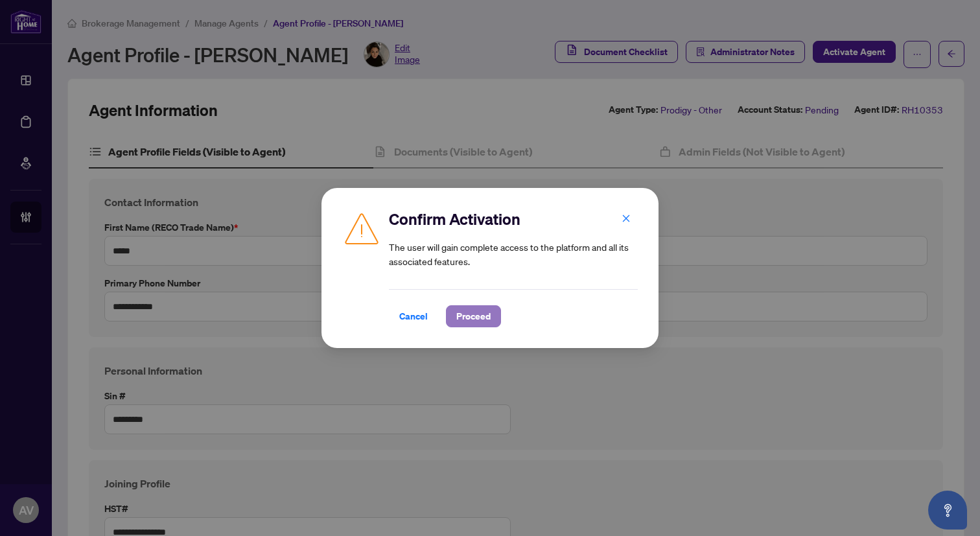 The width and height of the screenshot is (980, 536). Describe the element at coordinates (514, 219) in the screenshot. I see `h2: Confirm Activation` at that location.